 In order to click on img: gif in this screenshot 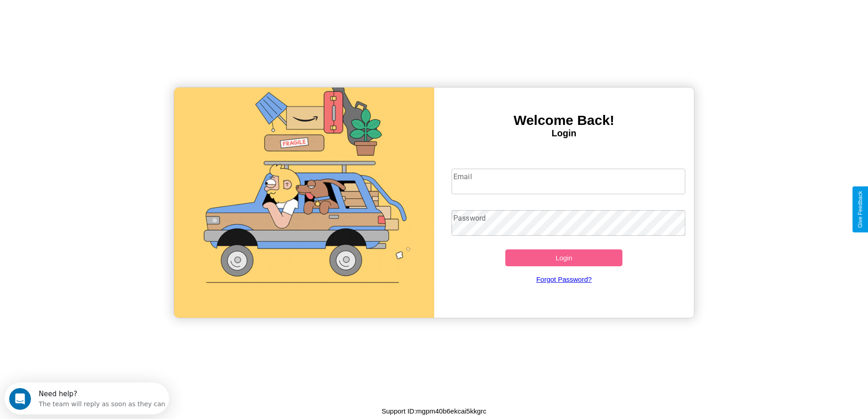, I will do `click(304, 202)`.